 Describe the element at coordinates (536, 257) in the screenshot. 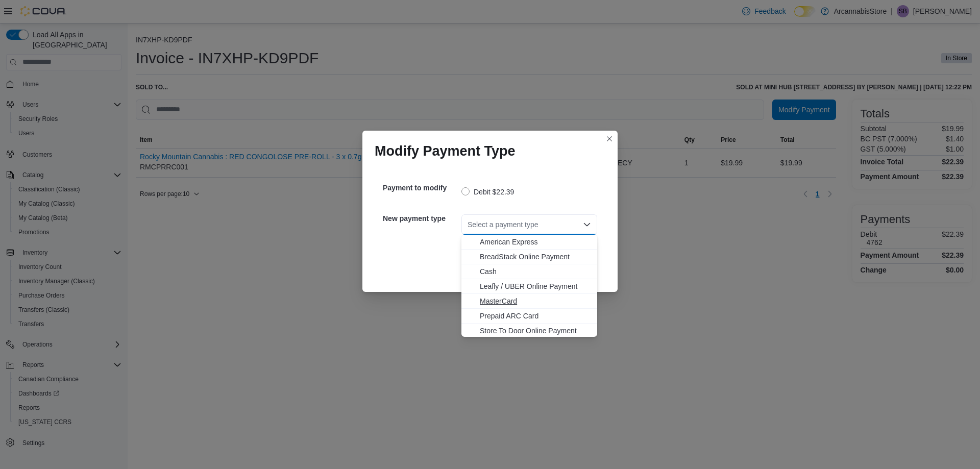

I see `span: BreadStack Online Payment` at that location.